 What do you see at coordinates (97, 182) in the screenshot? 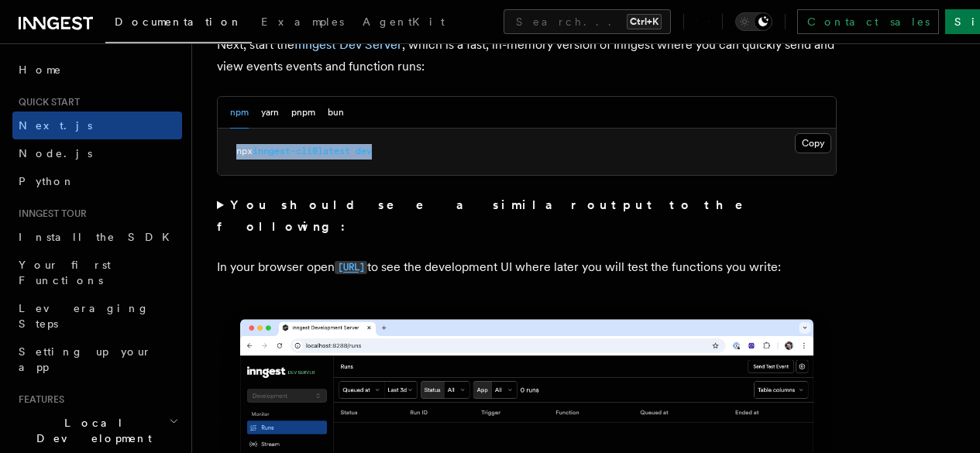
I see `a: Python` at bounding box center [97, 182].